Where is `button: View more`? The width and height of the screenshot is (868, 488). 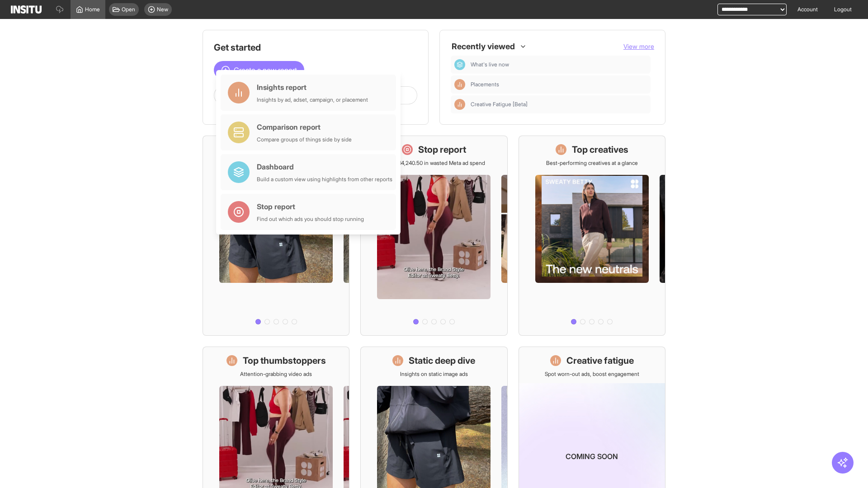
button: View more is located at coordinates (638, 46).